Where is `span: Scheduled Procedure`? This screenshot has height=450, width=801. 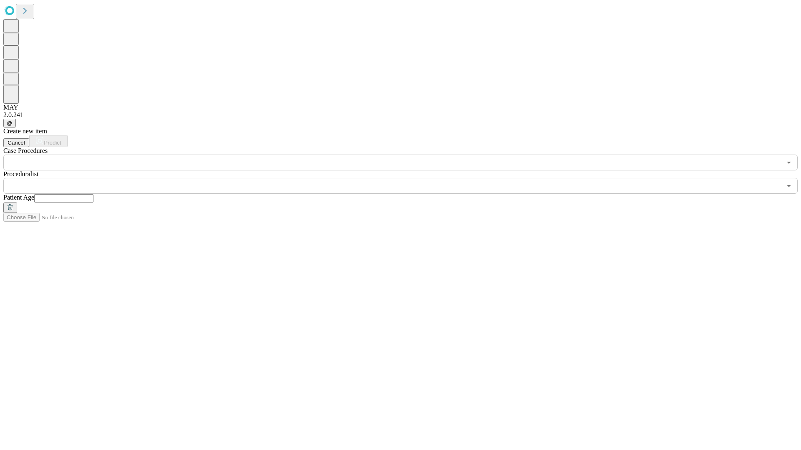 span: Scheduled Procedure is located at coordinates (25, 151).